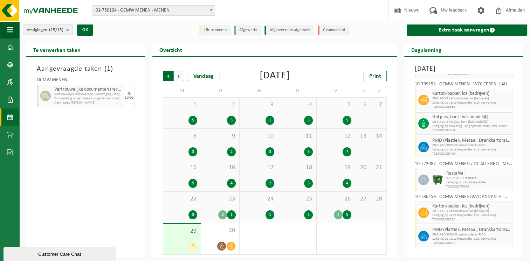 Image resolution: width=530 pixels, height=261 pixels. What do you see at coordinates (258, 136) in the screenshot?
I see `span: 10` at bounding box center [258, 136].